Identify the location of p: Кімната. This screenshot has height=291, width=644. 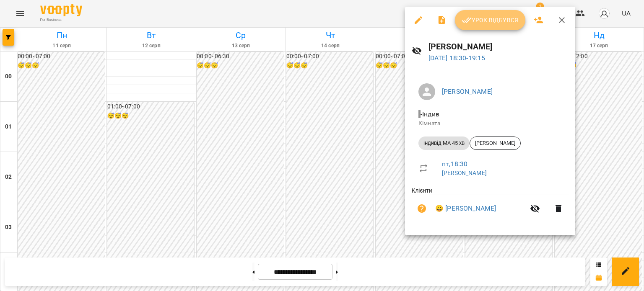
(490, 124).